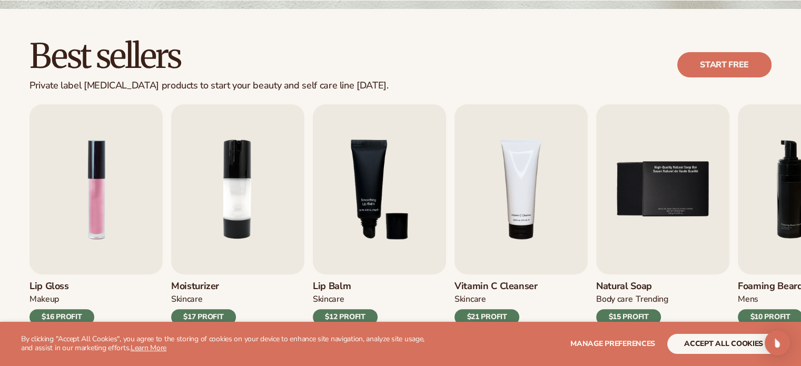 This screenshot has width=801, height=366. I want to click on a: 3 / 9, so click(379, 214).